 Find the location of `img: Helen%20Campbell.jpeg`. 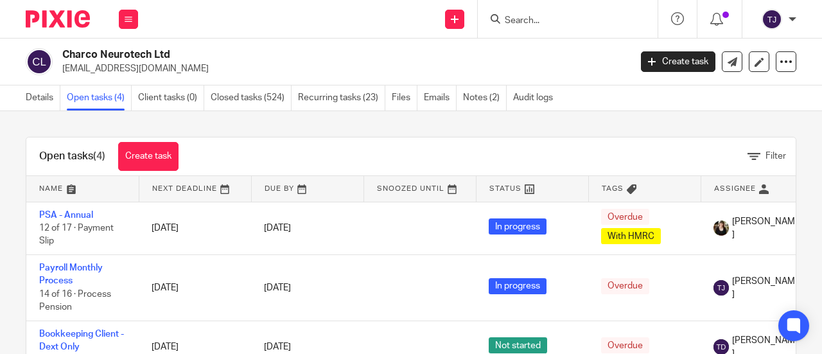

img: Helen%20Campbell.jpeg is located at coordinates (721, 228).